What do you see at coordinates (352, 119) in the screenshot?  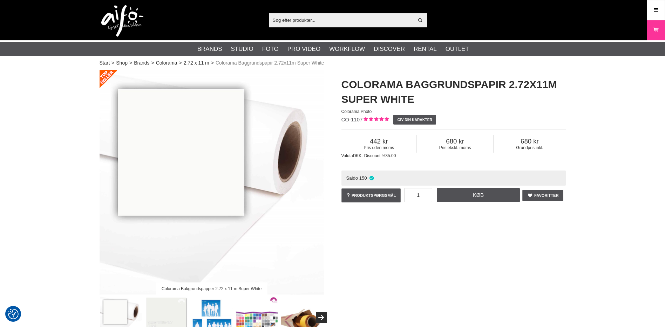 I see `span: CO-1107` at bounding box center [352, 119].